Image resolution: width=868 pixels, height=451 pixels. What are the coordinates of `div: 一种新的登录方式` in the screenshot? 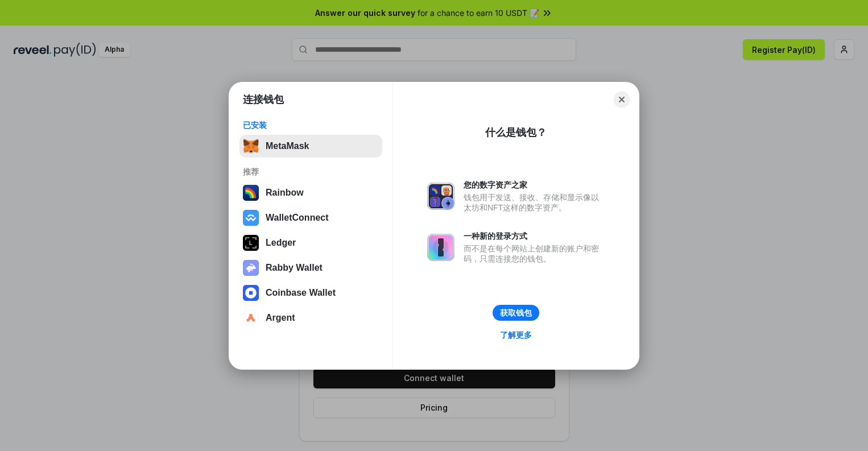 It's located at (534, 236).